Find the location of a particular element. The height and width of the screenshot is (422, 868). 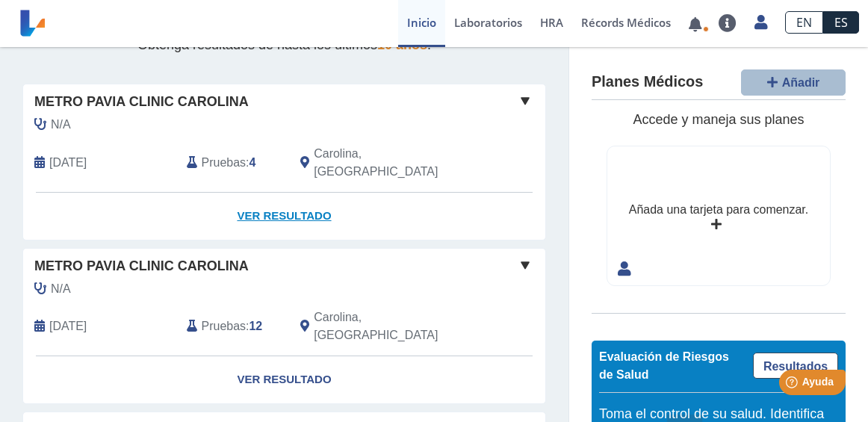

button: Añadir is located at coordinates (794, 82).